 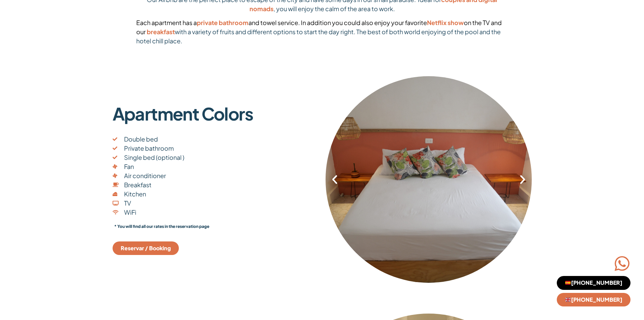 What do you see at coordinates (127, 203) in the screenshot?
I see `span: TV` at bounding box center [127, 203].